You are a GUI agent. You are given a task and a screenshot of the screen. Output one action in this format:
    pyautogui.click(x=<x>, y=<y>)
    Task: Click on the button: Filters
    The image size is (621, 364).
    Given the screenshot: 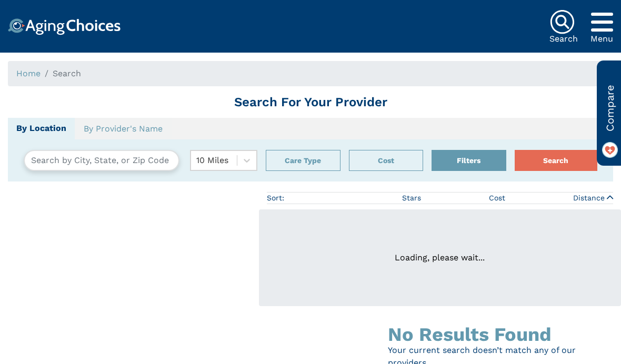 What is the action you would take?
    pyautogui.click(x=469, y=161)
    